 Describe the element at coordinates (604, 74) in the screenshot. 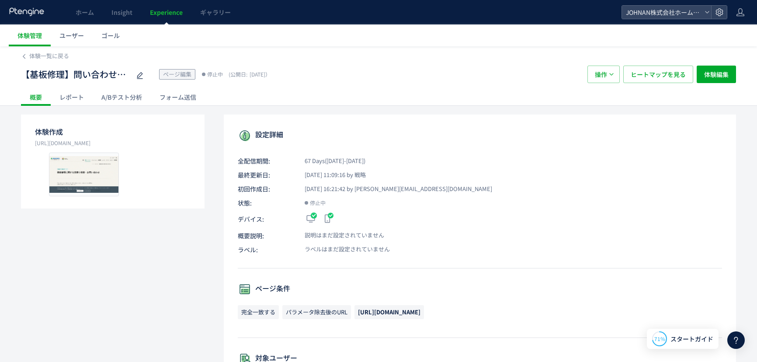

I see `button: 操作` at that location.